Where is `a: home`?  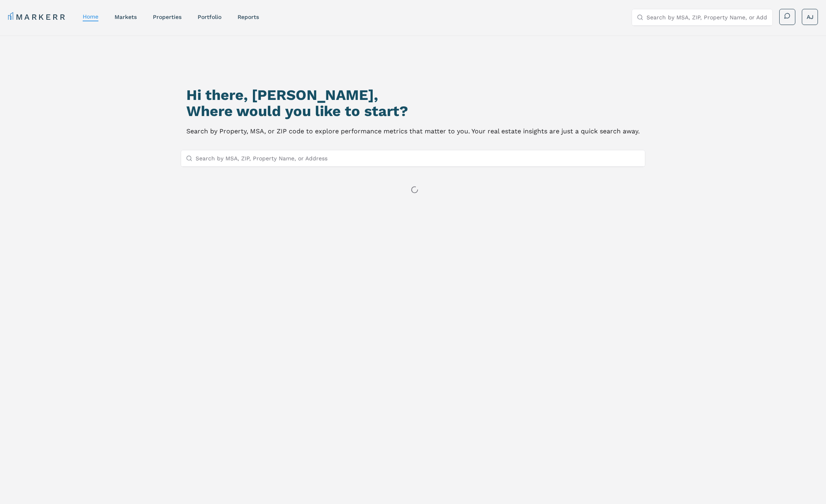
a: home is located at coordinates (90, 16).